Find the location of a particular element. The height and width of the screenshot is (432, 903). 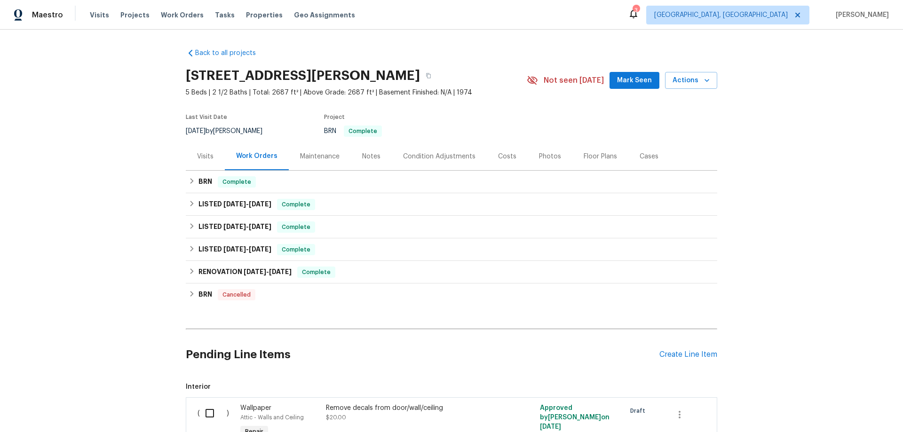

span: Cancelled is located at coordinates (237, 295).